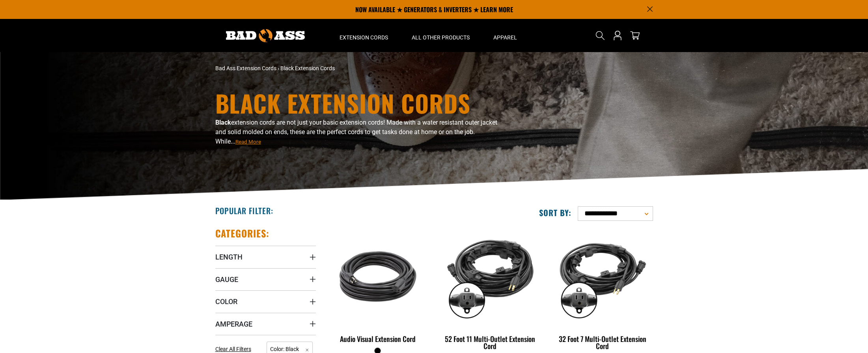 Image resolution: width=868 pixels, height=353 pixels. What do you see at coordinates (363, 36) in the screenshot?
I see `summary: Extension Cords` at bounding box center [363, 36].